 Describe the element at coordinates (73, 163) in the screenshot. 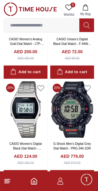

I see `div: AED 970.00` at that location.